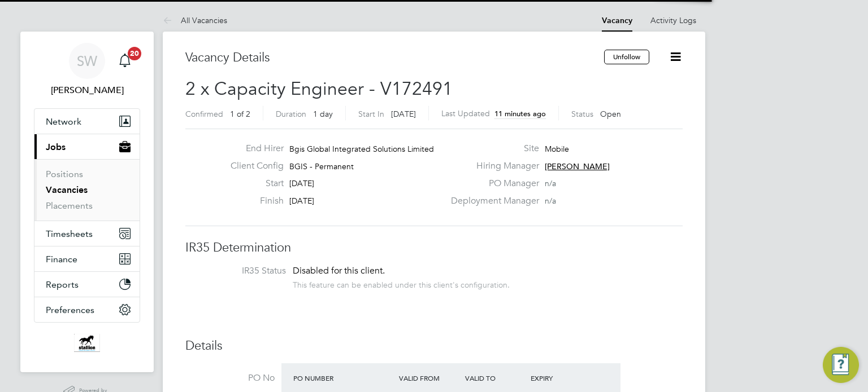 The width and height of the screenshot is (868, 392). I want to click on span: 1 of 2, so click(240, 114).